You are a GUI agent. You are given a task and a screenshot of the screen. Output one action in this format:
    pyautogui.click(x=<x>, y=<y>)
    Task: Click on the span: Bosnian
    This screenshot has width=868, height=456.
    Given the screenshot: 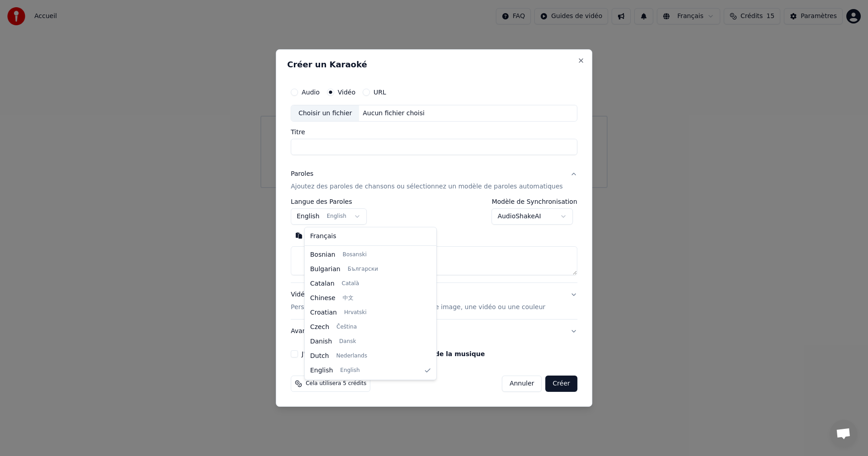 What is the action you would take?
    pyautogui.click(x=323, y=254)
    